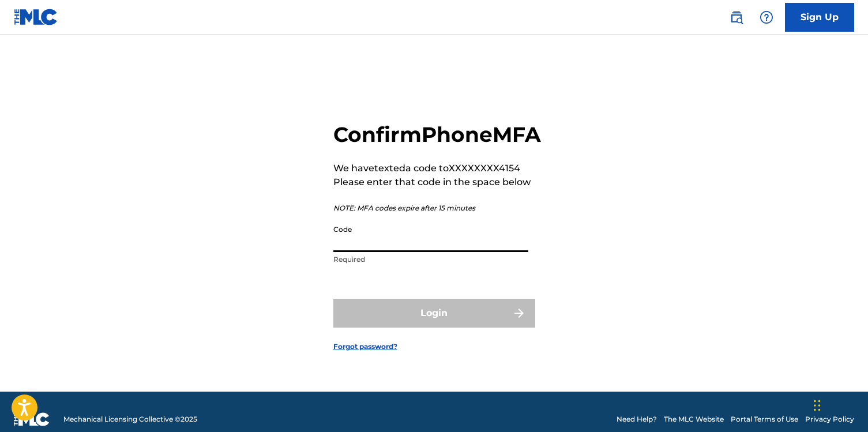  What do you see at coordinates (839, 404) in the screenshot?
I see `div: Chat Widget` at bounding box center [839, 404].